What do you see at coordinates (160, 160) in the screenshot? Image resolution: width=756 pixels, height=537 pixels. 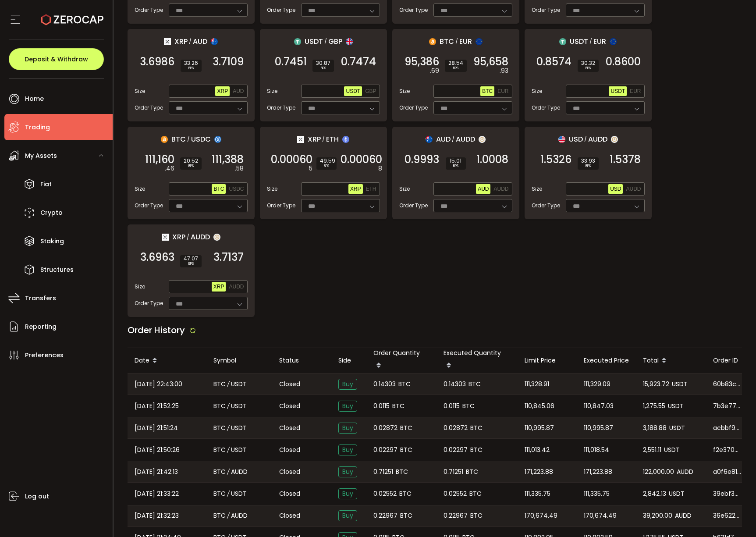 I see `span: 111,160` at bounding box center [160, 160].